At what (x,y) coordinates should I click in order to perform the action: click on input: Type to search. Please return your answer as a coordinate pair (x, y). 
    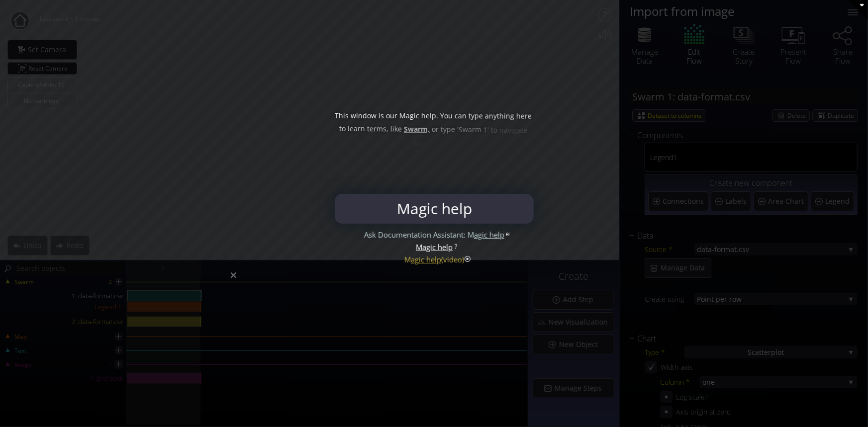
    Looking at the image, I should click on (434, 209).